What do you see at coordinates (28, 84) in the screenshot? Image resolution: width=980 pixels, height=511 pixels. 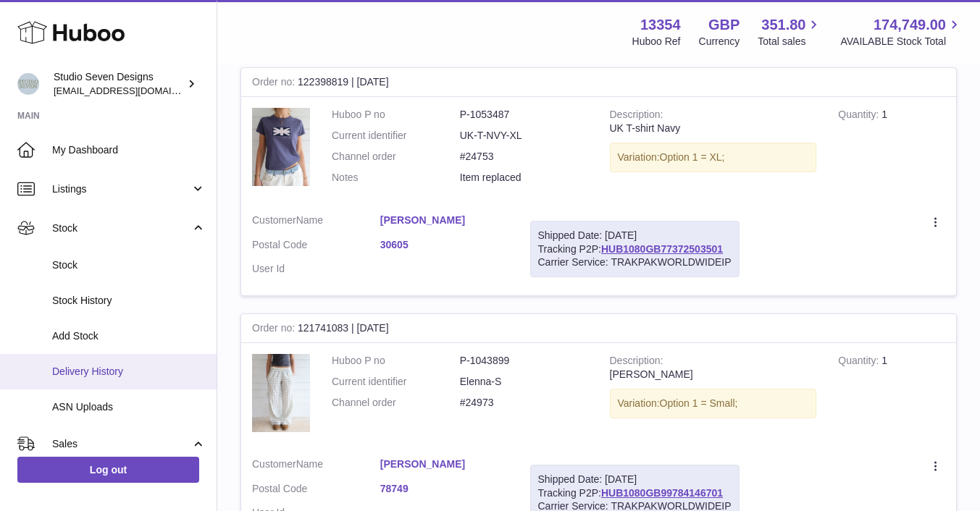 I see `img: contact.studiosevendesigns@gmail.com` at bounding box center [28, 84].